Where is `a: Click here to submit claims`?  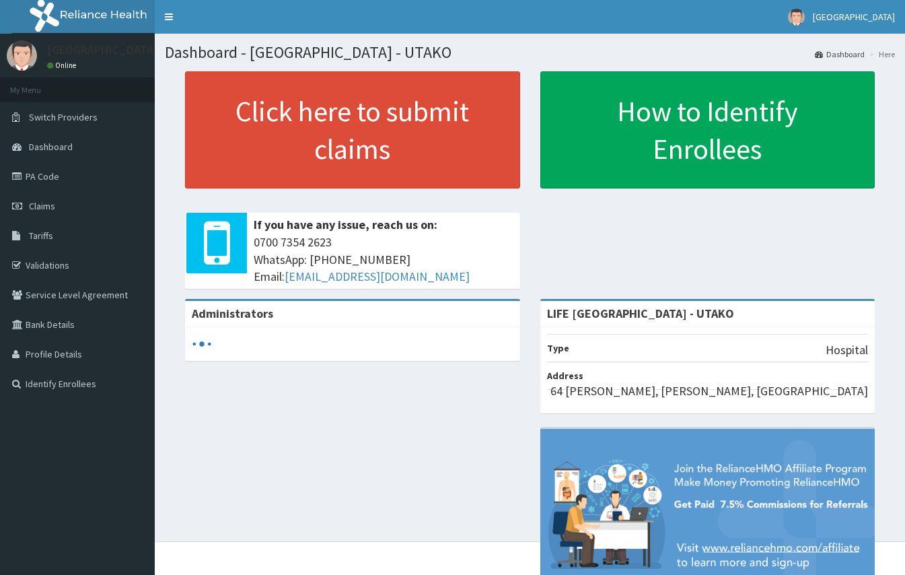
a: Click here to submit claims is located at coordinates (353, 130).